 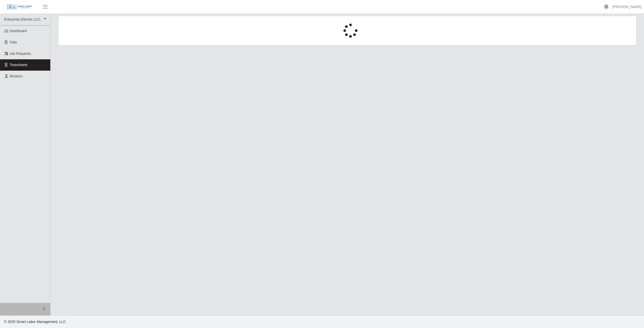 I want to click on span: © 2025 Smart Labor Management, LLC, so click(x=34, y=321).